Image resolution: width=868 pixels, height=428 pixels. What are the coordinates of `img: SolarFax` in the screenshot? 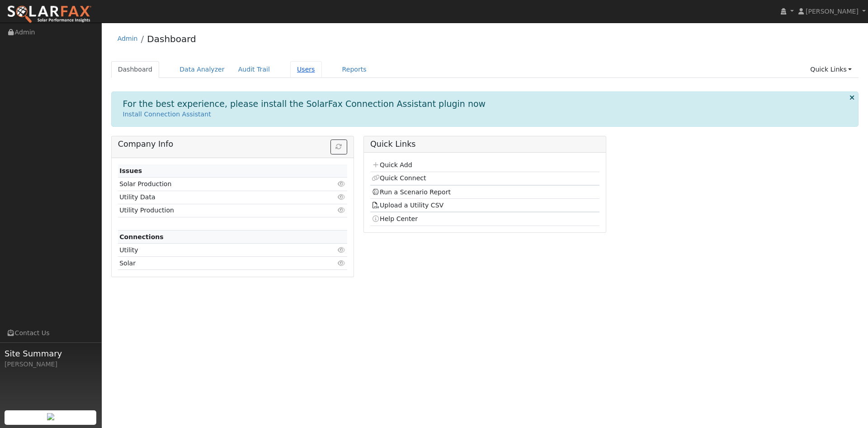 It's located at (50, 14).